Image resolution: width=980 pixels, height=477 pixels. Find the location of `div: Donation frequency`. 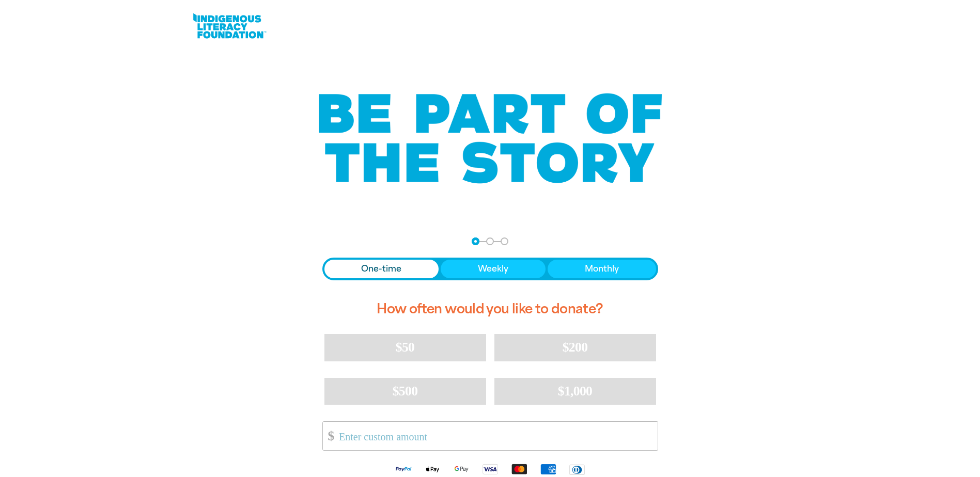

div: Donation frequency is located at coordinates (490, 269).